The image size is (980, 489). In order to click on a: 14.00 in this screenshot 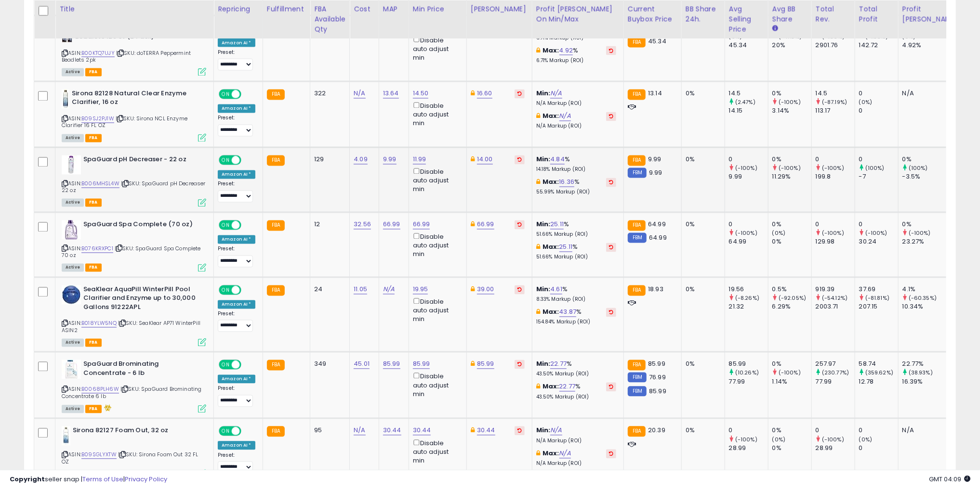, I will do `click(484, 160)`.